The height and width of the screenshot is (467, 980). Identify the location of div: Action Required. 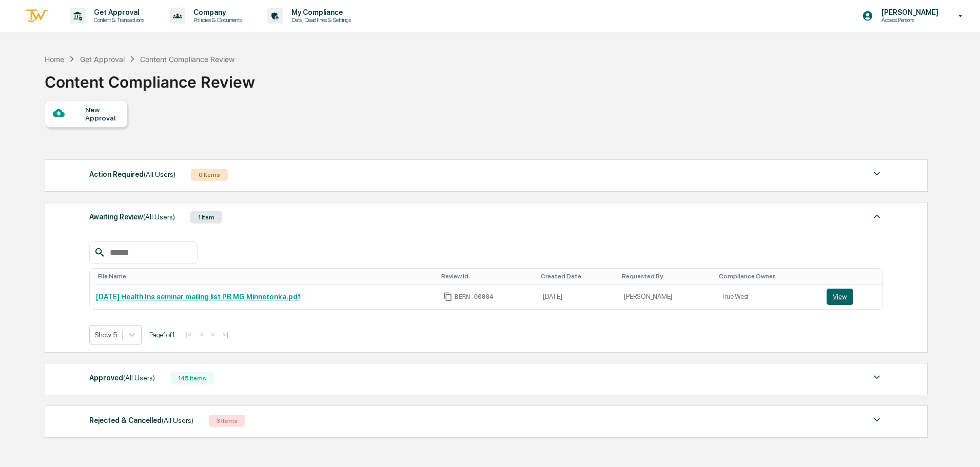
(133, 175).